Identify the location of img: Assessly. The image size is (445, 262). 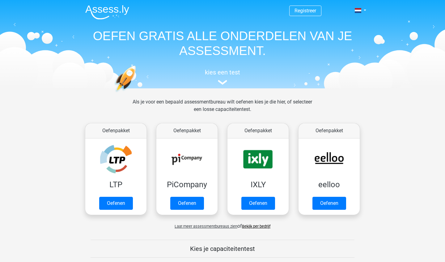
(107, 12).